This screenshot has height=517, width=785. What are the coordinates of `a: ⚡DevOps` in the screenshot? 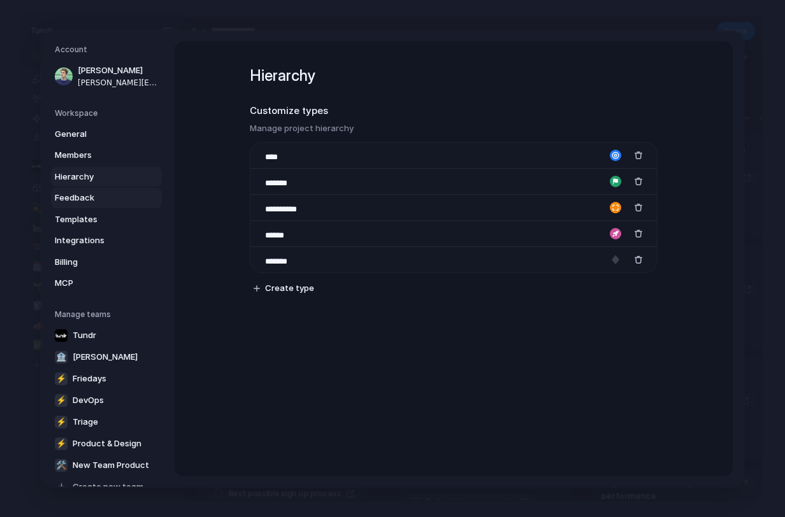 It's located at (106, 400).